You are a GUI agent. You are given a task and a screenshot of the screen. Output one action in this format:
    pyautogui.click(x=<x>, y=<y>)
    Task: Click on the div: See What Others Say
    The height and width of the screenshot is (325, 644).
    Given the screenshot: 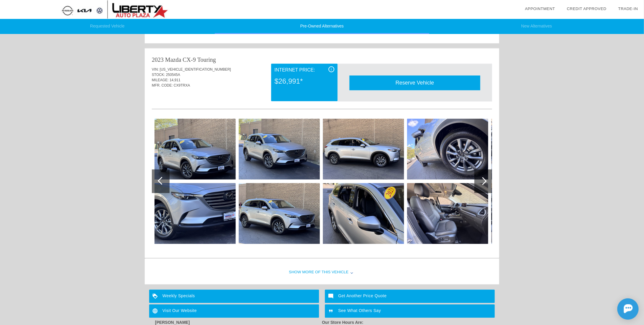 What is the action you would take?
    pyautogui.click(x=410, y=311)
    